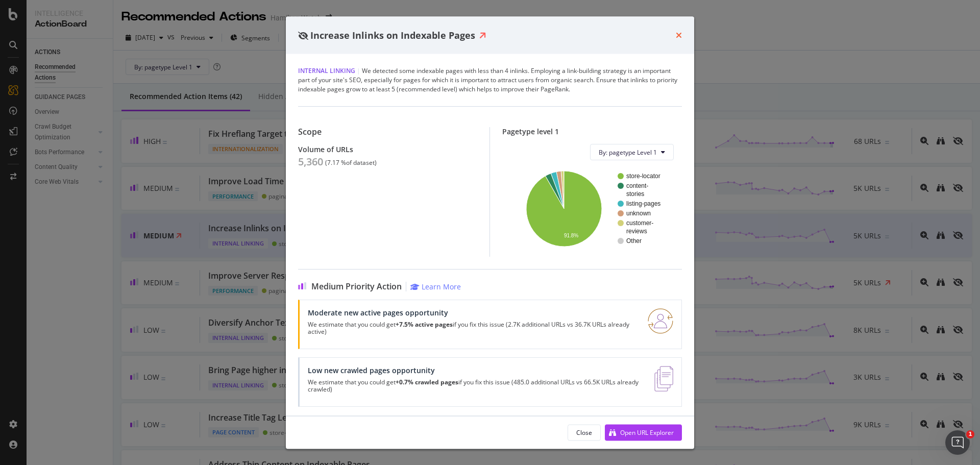 Image resolution: width=980 pixels, height=465 pixels. I want to click on div: Low new crawled pages opportunity, so click(475, 370).